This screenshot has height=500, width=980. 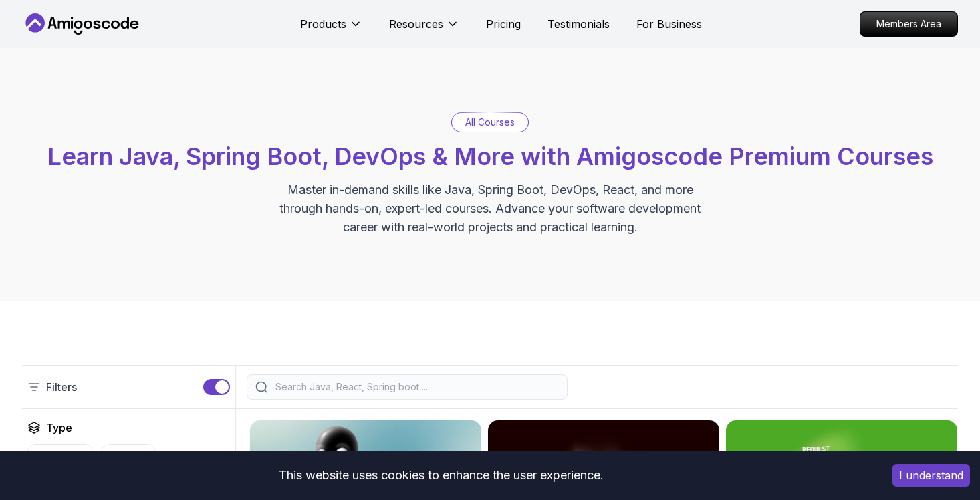 What do you see at coordinates (490, 123) in the screenshot?
I see `p: All Courses` at bounding box center [490, 123].